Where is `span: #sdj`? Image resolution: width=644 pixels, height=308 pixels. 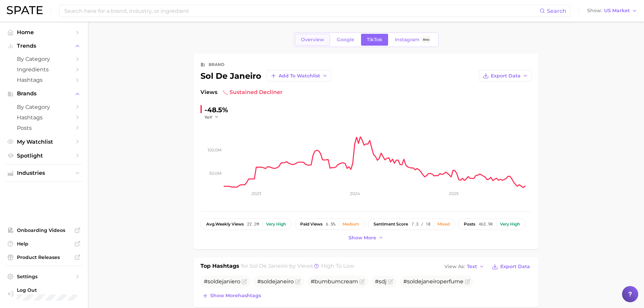 span: #sdj is located at coordinates (381, 281).